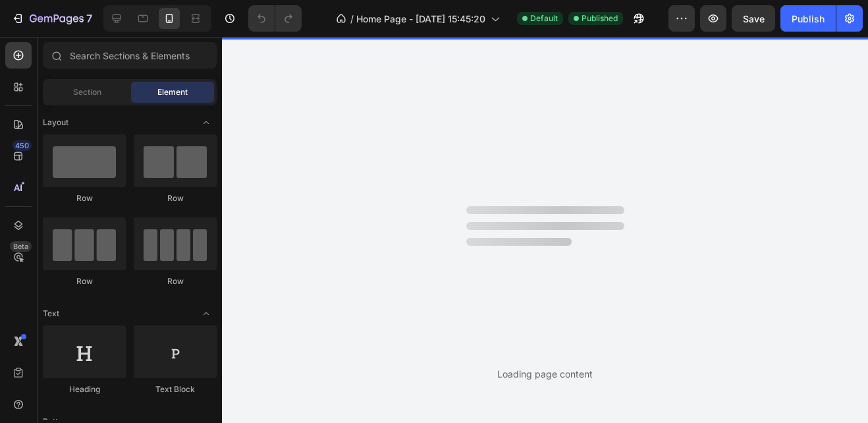 The height and width of the screenshot is (423, 868). I want to click on span: Published, so click(600, 18).